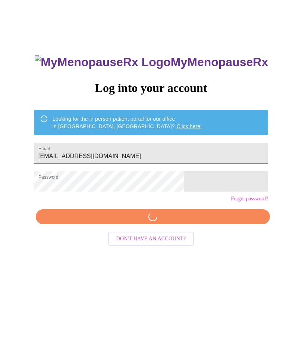 The image size is (302, 364). I want to click on a: Don't have an account?, so click(151, 238).